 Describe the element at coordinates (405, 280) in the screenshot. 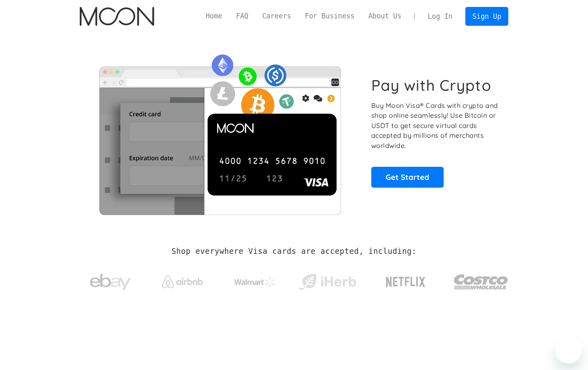

I see `a: Netflix` at that location.